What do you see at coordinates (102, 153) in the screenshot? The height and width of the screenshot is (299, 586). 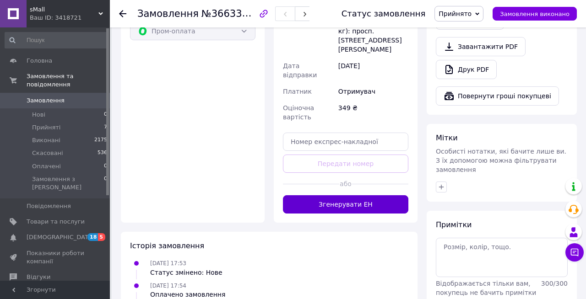 I see `span: 536` at bounding box center [102, 153].